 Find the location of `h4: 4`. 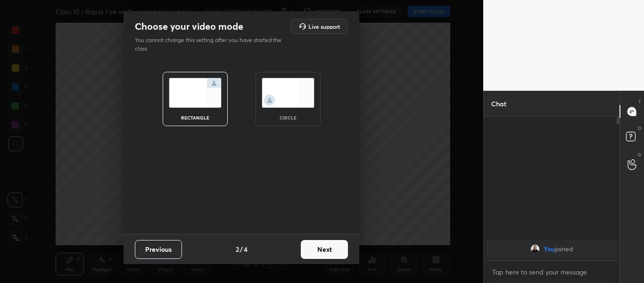

h4: 4 is located at coordinates (246, 249).